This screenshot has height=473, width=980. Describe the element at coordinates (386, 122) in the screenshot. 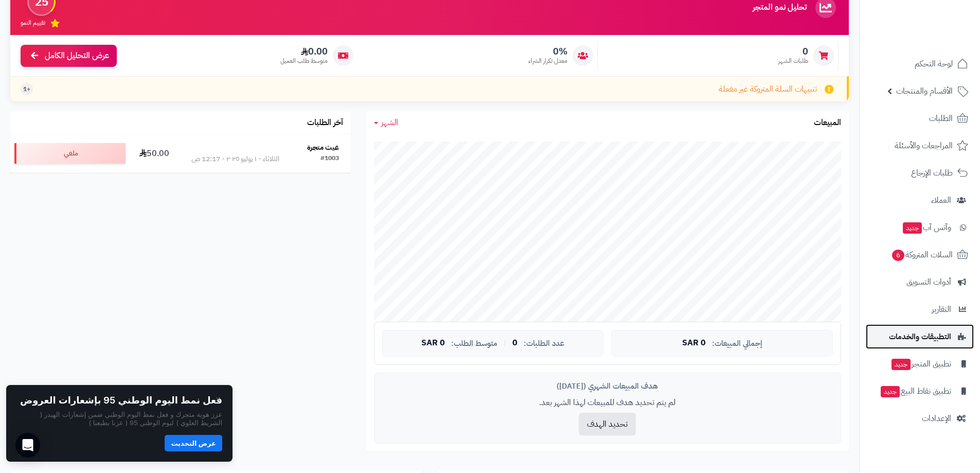

I see `a: الشهر` at that location.